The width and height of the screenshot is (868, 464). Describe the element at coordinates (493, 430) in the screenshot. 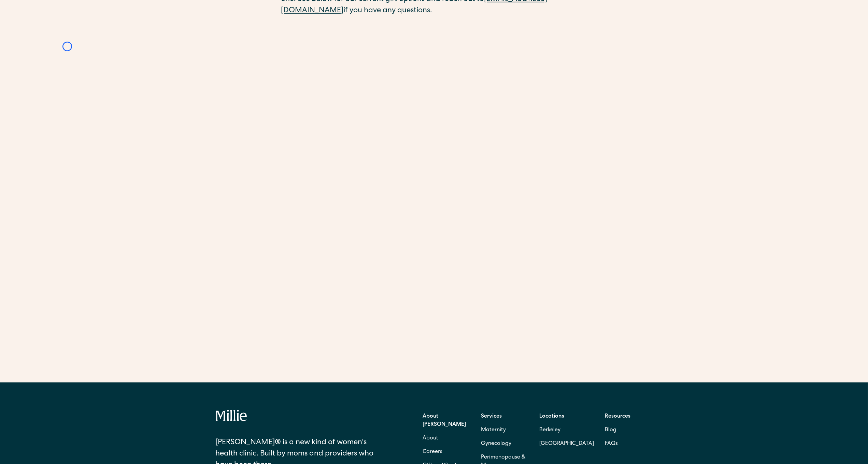

I see `a: Maternity` at that location.